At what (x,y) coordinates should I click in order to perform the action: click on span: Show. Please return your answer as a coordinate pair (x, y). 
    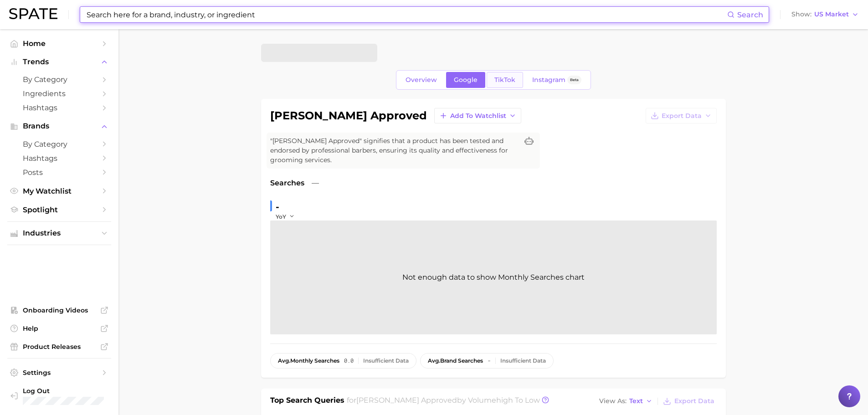
    Looking at the image, I should click on (801, 14).